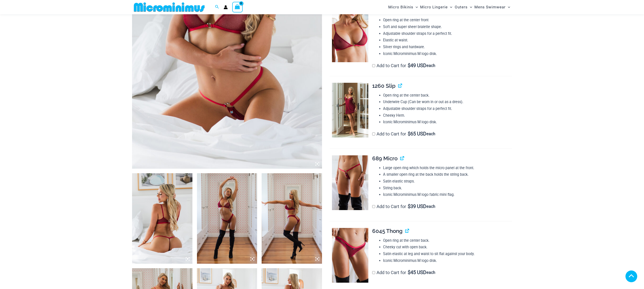 The width and height of the screenshot is (644, 289). What do you see at coordinates (401, 7) in the screenshot?
I see `span: Micro Bikinis` at bounding box center [401, 7].